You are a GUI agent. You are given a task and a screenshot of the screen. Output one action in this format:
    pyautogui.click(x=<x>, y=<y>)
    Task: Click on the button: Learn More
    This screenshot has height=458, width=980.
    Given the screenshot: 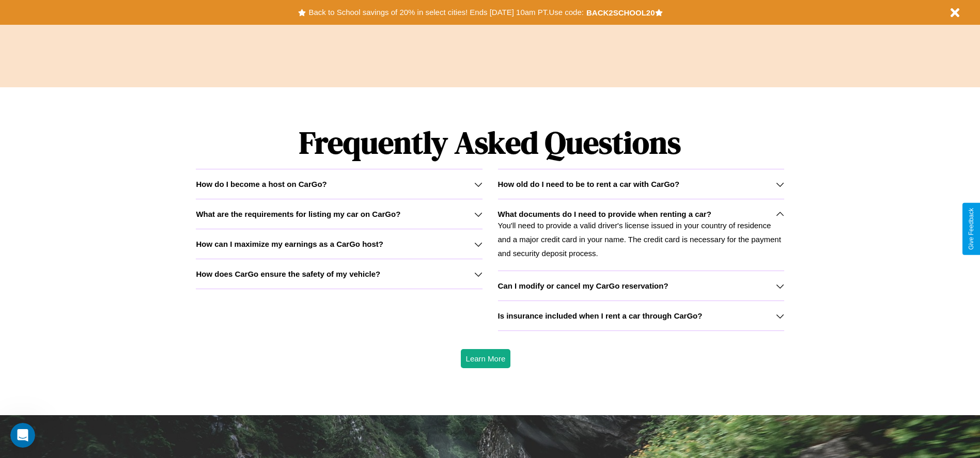 What is the action you would take?
    pyautogui.click(x=486, y=358)
    